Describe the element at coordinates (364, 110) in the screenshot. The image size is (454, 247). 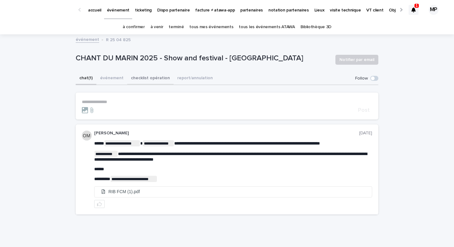
I see `span: Post` at that location.